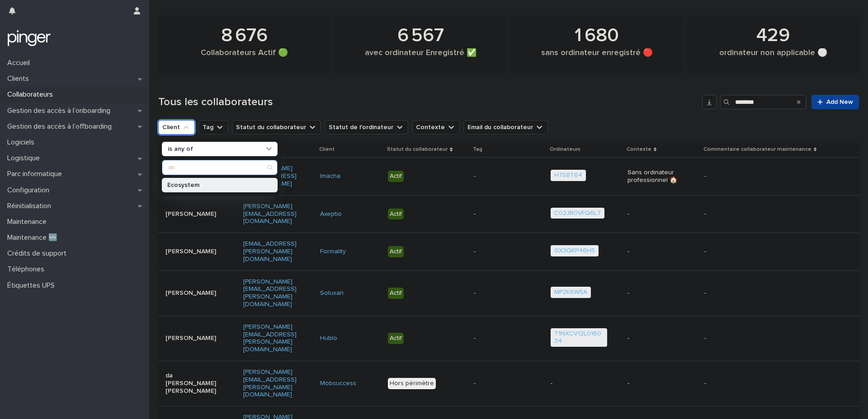 The image size is (868, 419). What do you see at coordinates (597, 35) in the screenshot?
I see `div: 1 680` at bounding box center [597, 35].